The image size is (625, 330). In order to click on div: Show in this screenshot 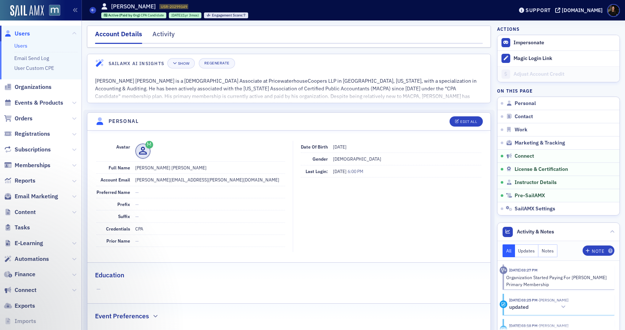, I will do `click(184, 63)`.